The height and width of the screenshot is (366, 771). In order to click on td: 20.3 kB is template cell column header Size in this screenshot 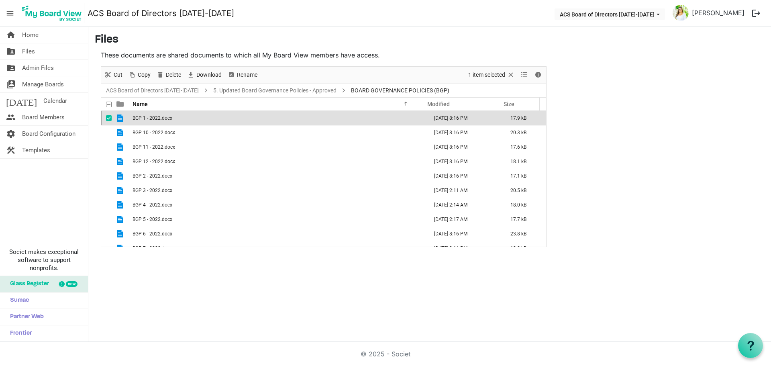, I will do `click(524, 133)`.